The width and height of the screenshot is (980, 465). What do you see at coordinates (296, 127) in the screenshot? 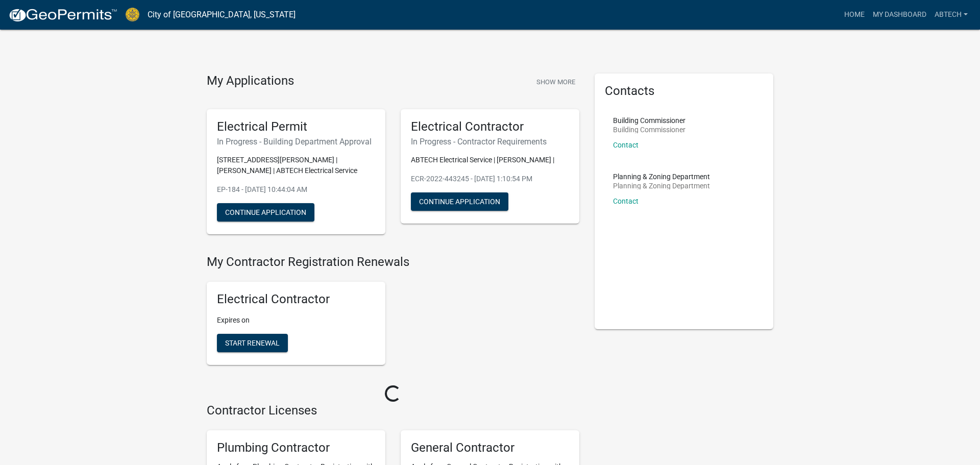
I see `h5: Electrical Permit` at bounding box center [296, 127].